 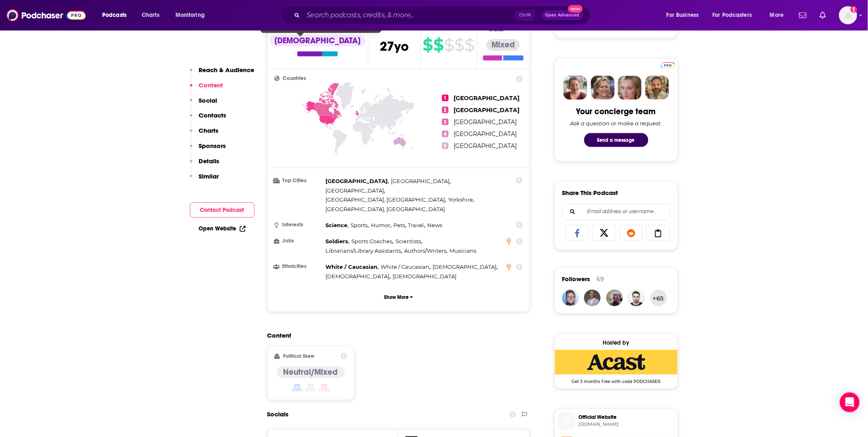 I want to click on div: Search podcasts, credits, & more..., so click(x=443, y=15).